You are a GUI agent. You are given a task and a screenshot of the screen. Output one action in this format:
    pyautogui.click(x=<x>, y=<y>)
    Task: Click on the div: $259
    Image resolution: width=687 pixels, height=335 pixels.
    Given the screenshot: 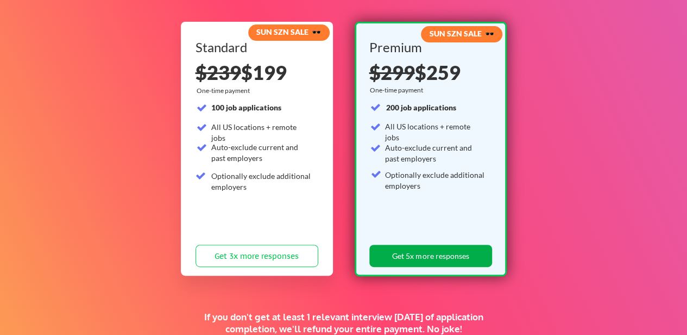 What is the action you would take?
    pyautogui.click(x=429, y=72)
    